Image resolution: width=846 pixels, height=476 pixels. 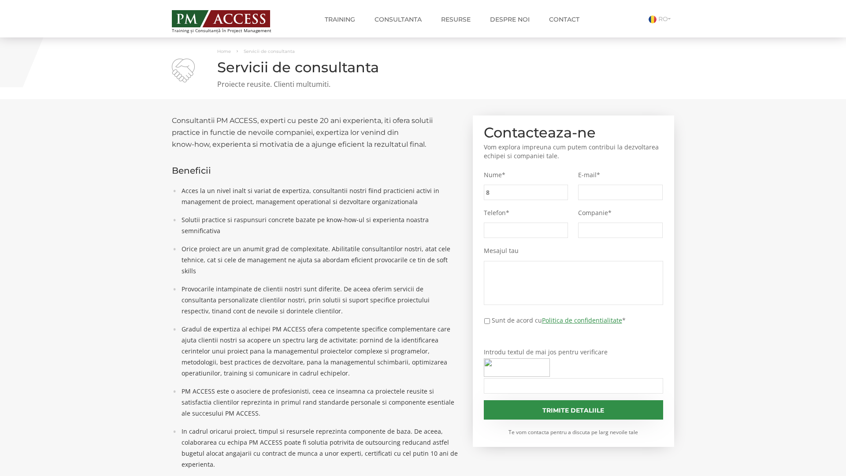 I want to click on p: Proiecte reusite. Clienti multumiti., so click(x=423, y=84).